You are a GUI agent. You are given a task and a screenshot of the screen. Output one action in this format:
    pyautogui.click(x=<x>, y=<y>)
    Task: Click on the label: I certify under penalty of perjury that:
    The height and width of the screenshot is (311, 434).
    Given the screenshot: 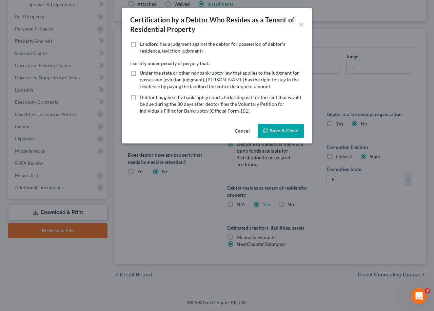 What is the action you would take?
    pyautogui.click(x=170, y=63)
    